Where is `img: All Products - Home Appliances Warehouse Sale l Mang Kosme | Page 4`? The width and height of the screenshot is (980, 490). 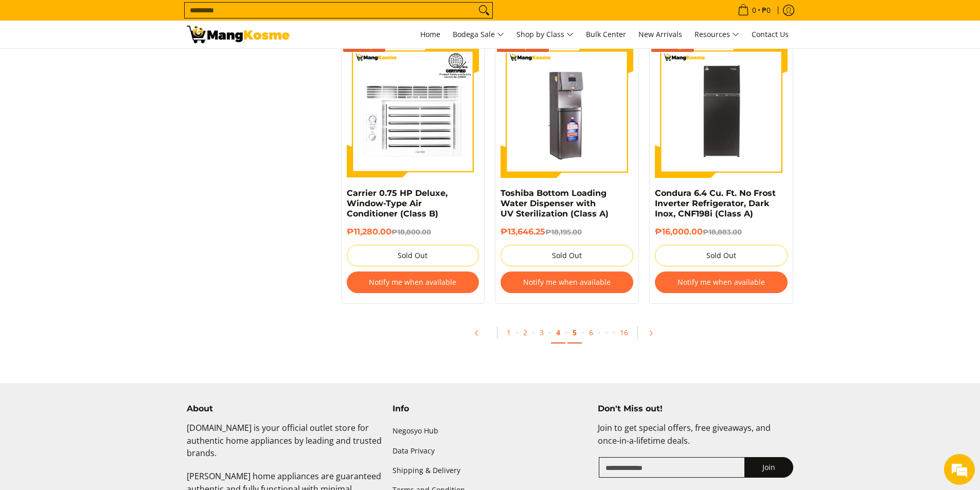
img: All Products - Home Appliances Warehouse Sale l Mang Kosme | Page 4 is located at coordinates (238, 35).